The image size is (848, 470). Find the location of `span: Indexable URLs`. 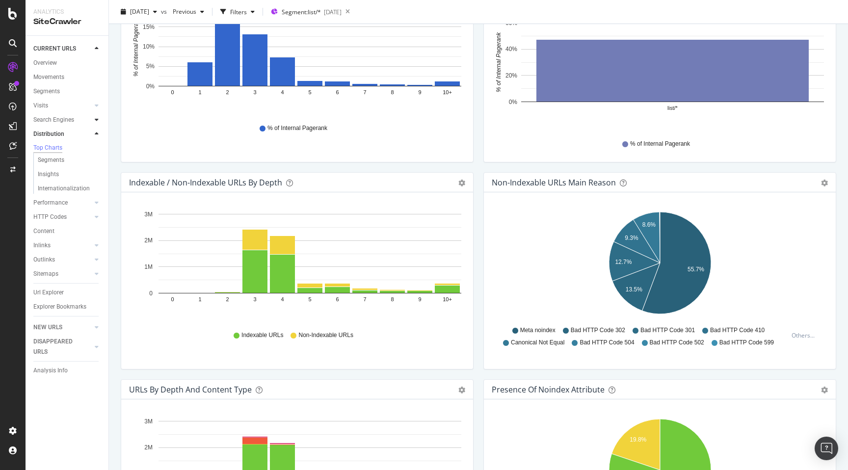

span: Indexable URLs is located at coordinates (262, 335).